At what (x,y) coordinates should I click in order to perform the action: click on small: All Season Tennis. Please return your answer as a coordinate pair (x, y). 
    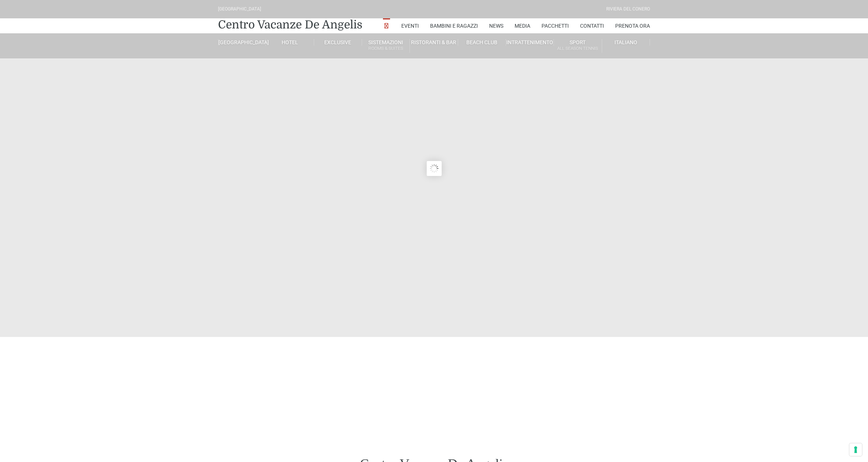
    Looking at the image, I should click on (577, 48).